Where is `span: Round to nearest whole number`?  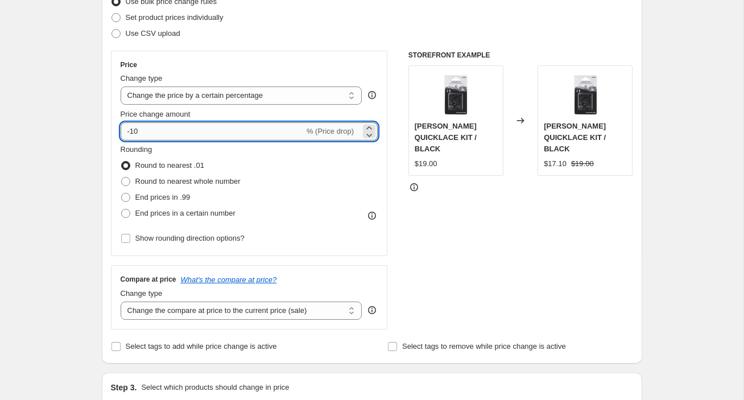 span: Round to nearest whole number is located at coordinates (188, 181).